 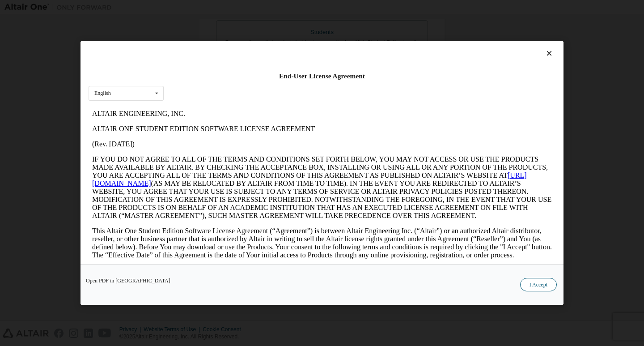 What do you see at coordinates (234, 22) in the screenshot?
I see `p: ALTAIR ONE STUDENT EDITION SOFTWARE LICENSE AGREEMENT` at bounding box center [234, 22].